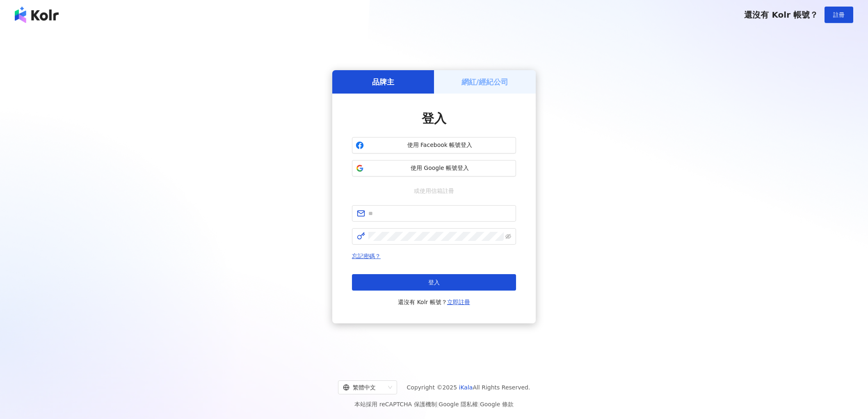 The width and height of the screenshot is (868, 419). I want to click on a: 立即註冊, so click(459, 302).